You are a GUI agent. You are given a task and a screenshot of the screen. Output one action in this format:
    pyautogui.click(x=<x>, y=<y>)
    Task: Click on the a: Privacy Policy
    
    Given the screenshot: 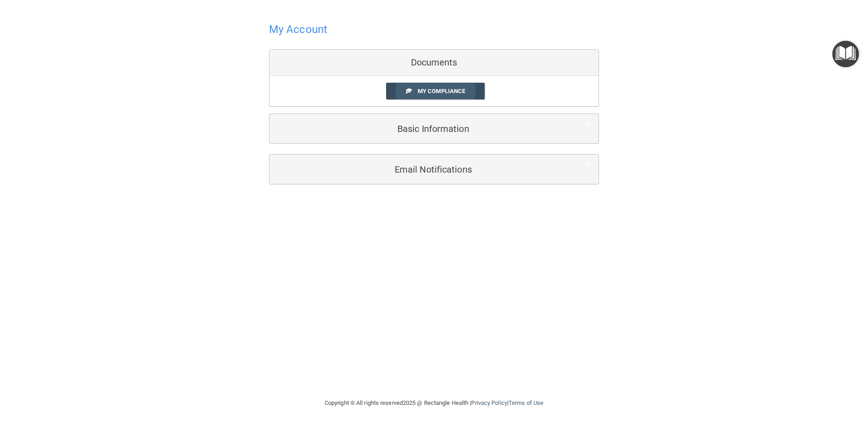 What is the action you would take?
    pyautogui.click(x=489, y=402)
    